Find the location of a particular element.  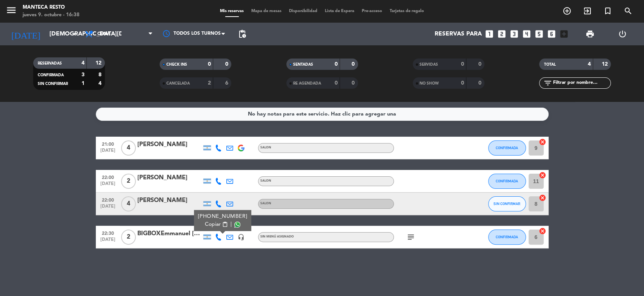

i: menu is located at coordinates (11, 10).